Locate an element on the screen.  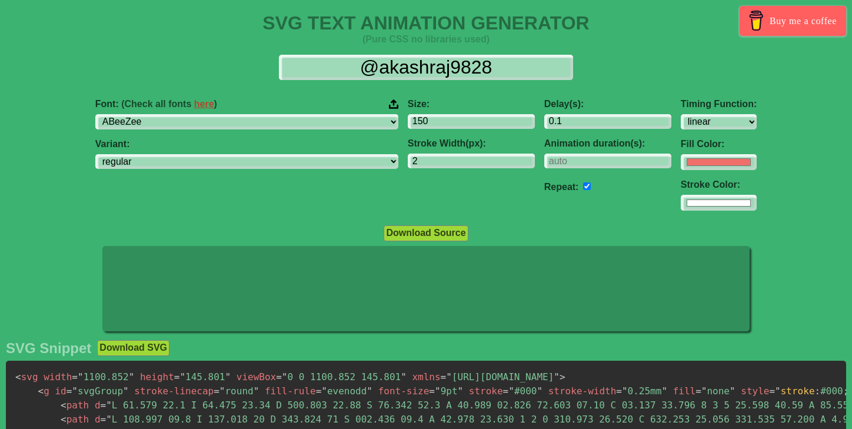
input: Input Text Here is located at coordinates (426, 67).